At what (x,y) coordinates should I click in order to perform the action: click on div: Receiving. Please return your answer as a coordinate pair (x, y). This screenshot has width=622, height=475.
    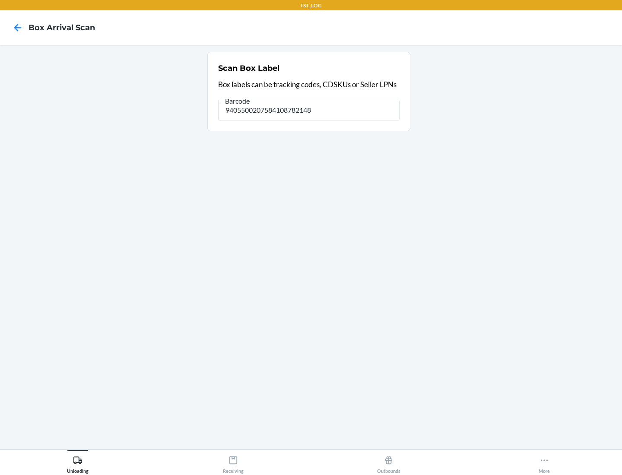
    Looking at the image, I should click on (233, 463).